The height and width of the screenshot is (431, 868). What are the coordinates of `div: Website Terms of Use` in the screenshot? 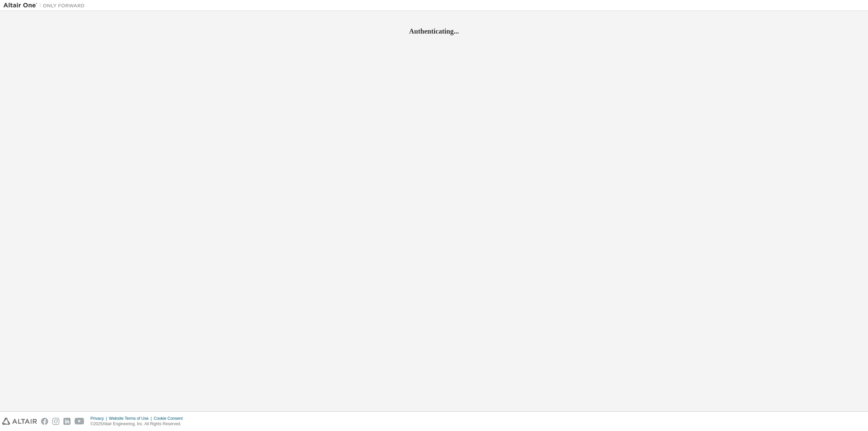 It's located at (131, 419).